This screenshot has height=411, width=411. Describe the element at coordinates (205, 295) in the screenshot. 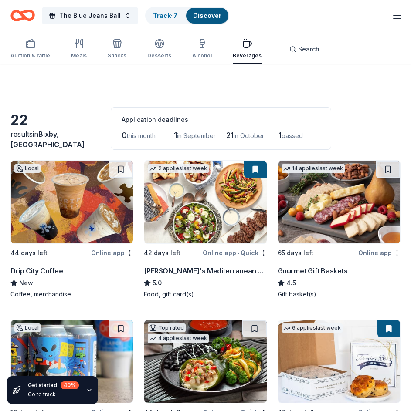

I see `div: Food, gift card(s)` at that location.